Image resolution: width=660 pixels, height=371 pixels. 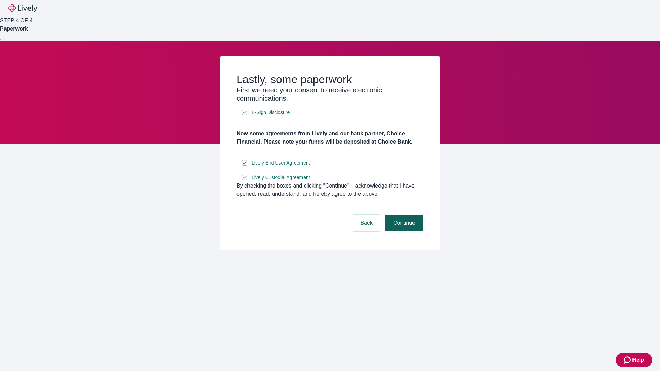 I want to click on button: Back, so click(x=367, y=223).